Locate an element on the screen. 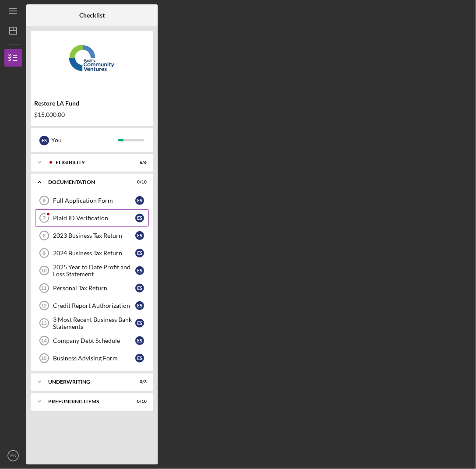  a: 14Company Debt ScheduleES is located at coordinates (92, 341).